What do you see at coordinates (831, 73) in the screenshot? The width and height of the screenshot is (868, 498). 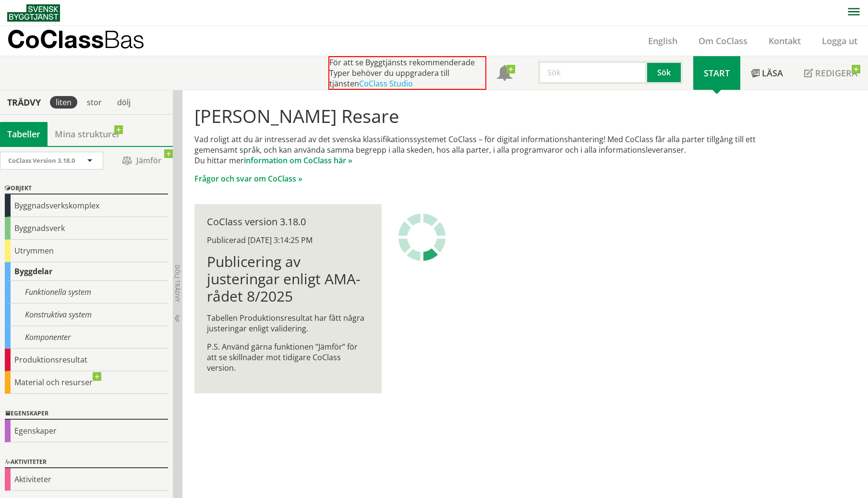 I see `a: Redigera` at bounding box center [831, 73].